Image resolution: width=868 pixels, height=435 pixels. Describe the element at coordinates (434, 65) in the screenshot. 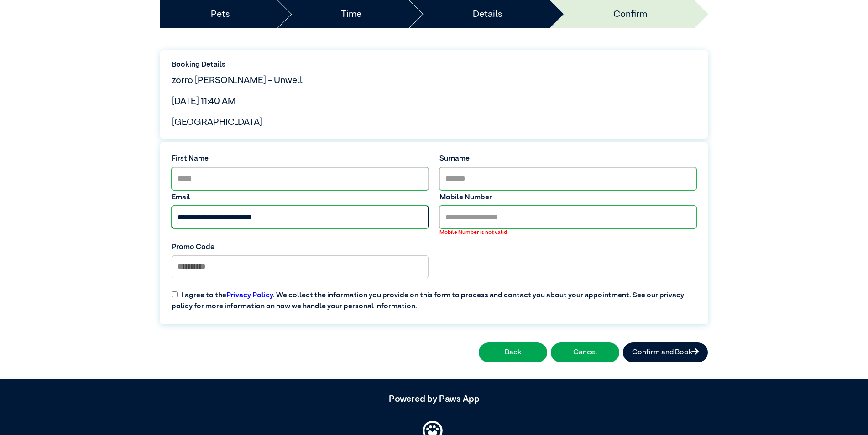

I see `label: Booking Details` at that location.